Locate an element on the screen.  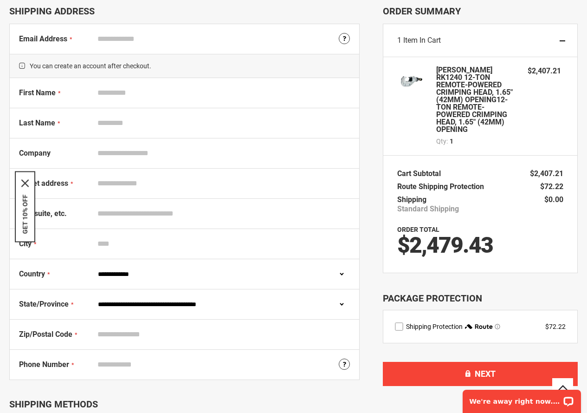
div: route shipping protection selector element is located at coordinates (481, 326).